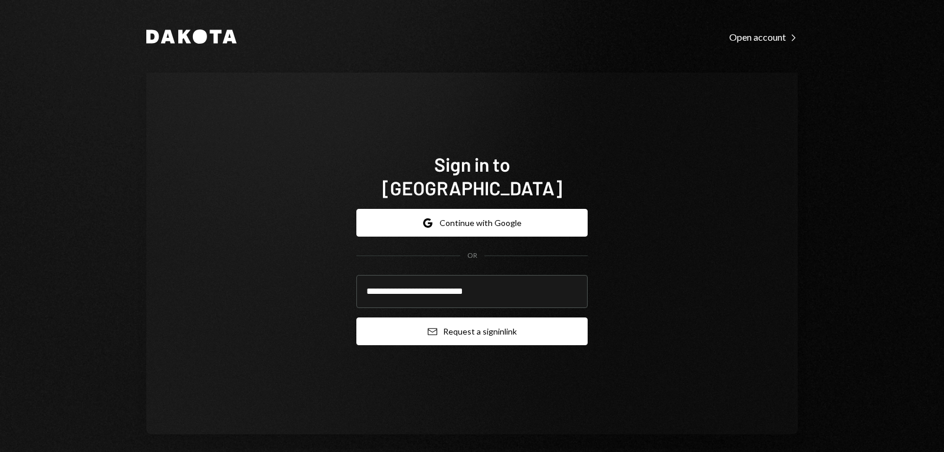  Describe the element at coordinates (763, 37) in the screenshot. I see `div: Open account` at that location.